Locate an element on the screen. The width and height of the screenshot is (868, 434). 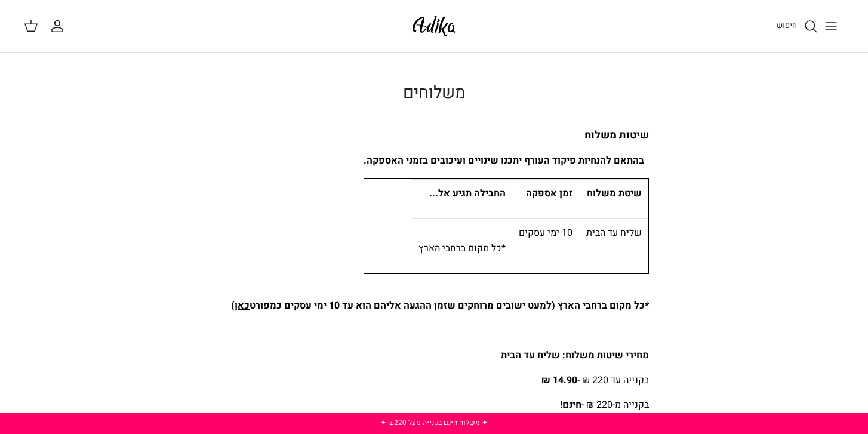
a: ✦ משלוח חינם בקנייה מעל ₪220 ✦ is located at coordinates (434, 423).